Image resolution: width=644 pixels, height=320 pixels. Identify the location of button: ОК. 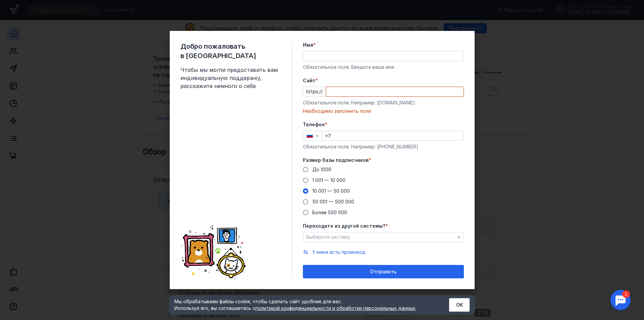
(459, 305).